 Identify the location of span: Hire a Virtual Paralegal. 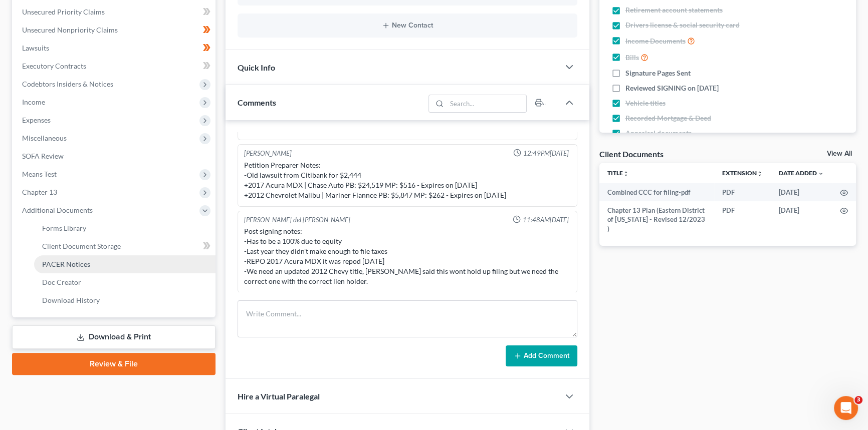
(279, 396).